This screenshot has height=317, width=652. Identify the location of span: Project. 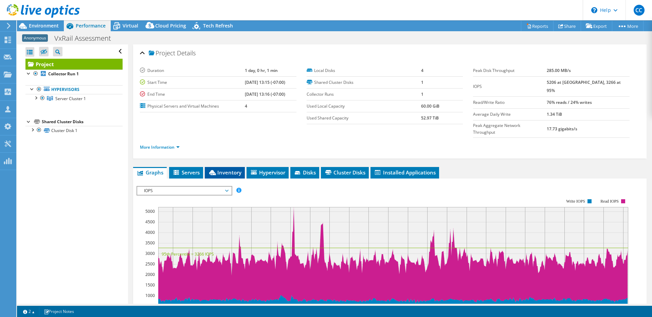
(162, 53).